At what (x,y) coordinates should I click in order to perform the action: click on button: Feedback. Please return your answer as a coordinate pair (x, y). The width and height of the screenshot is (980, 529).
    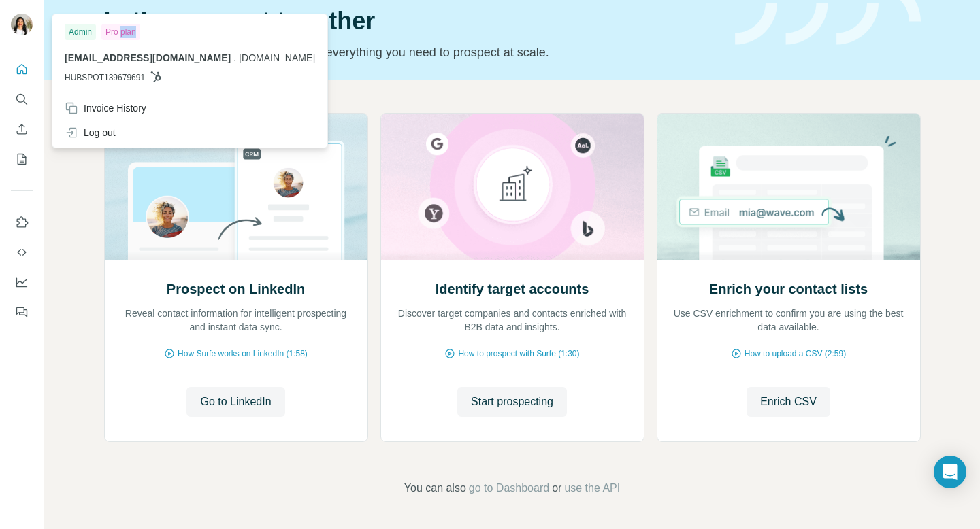
    Looking at the image, I should click on (22, 312).